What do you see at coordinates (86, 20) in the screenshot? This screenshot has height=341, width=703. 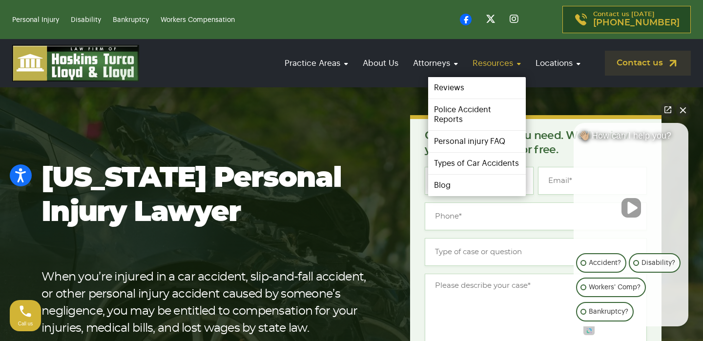 I see `a: Disability` at bounding box center [86, 20].